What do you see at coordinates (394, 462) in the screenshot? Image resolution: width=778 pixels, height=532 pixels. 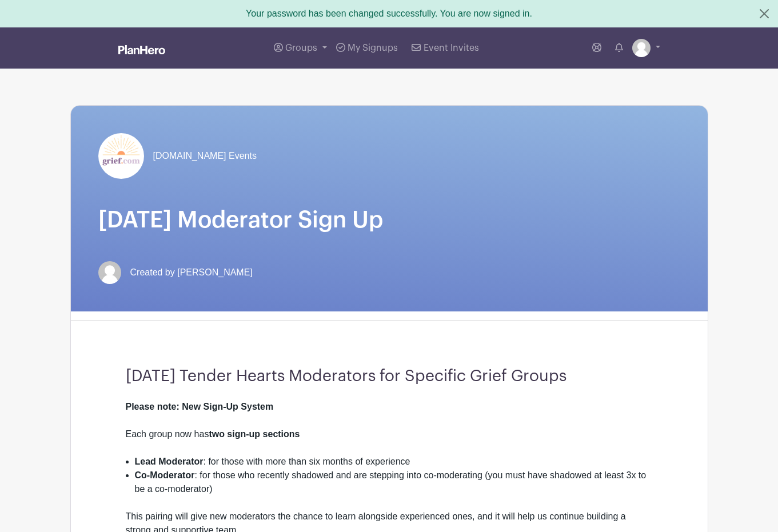 I see `li: : for those with more than six months of experience` at bounding box center [394, 462].